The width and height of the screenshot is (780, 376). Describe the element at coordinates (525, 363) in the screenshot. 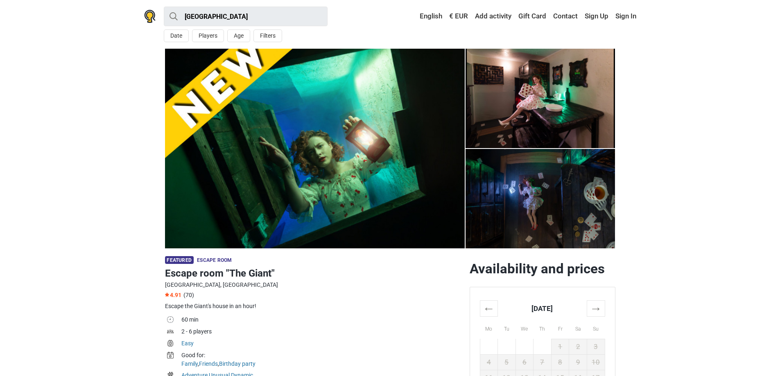

I see `td: 6` at that location.